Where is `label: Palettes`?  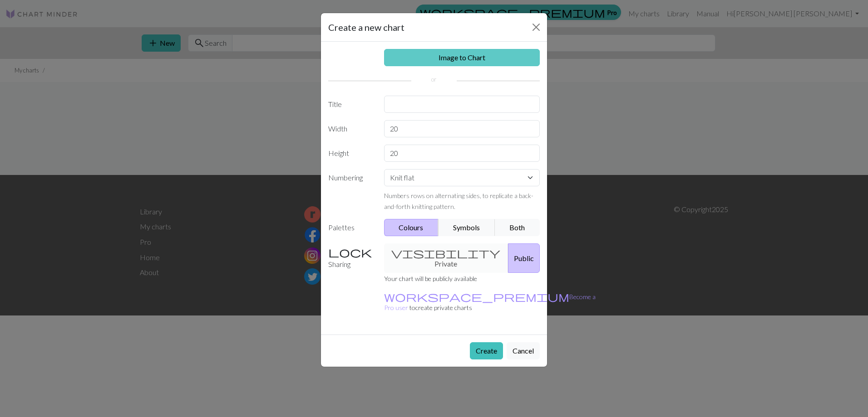
label: Palettes is located at coordinates (351, 228).